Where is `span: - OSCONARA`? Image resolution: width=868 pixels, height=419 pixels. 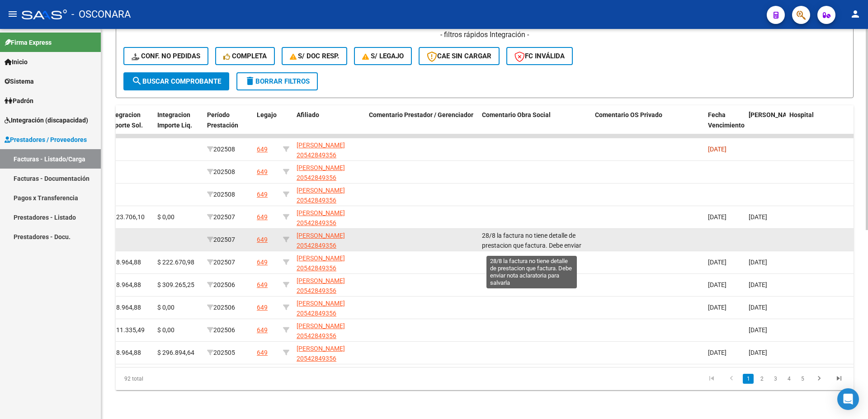
span: - OSCONARA is located at coordinates (101, 14).